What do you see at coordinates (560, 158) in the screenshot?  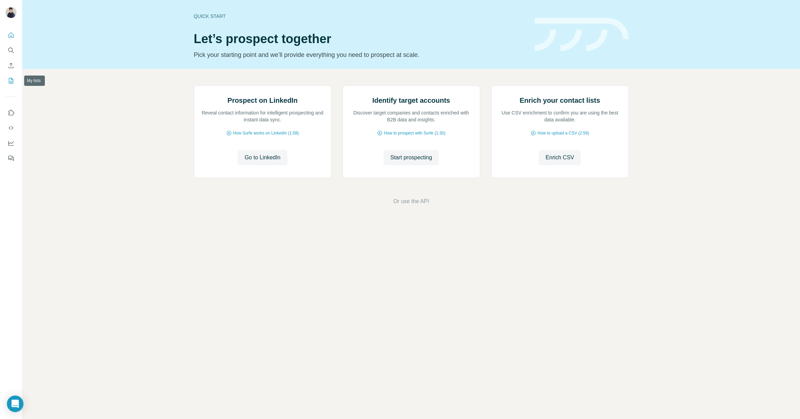 I see `span: Enrich CSV` at bounding box center [560, 158].